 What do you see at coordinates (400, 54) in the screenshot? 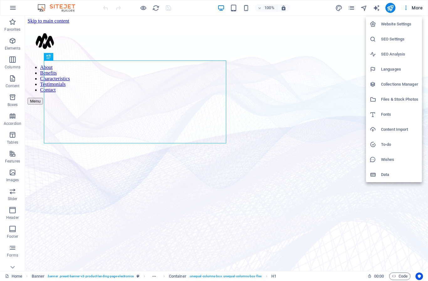
I see `h6: SEO Analysis` at bounding box center [400, 54].